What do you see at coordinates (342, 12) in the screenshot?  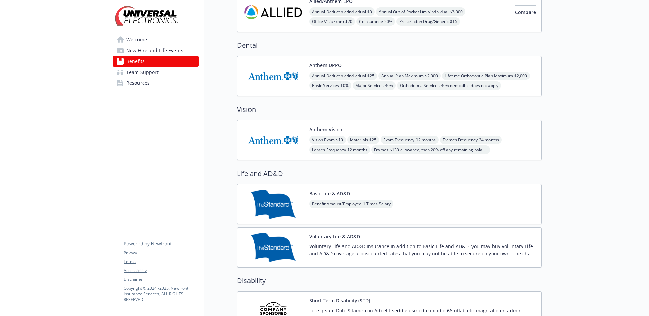 I see `span: Annual Deductible/Individual - $0` at bounding box center [342, 12].